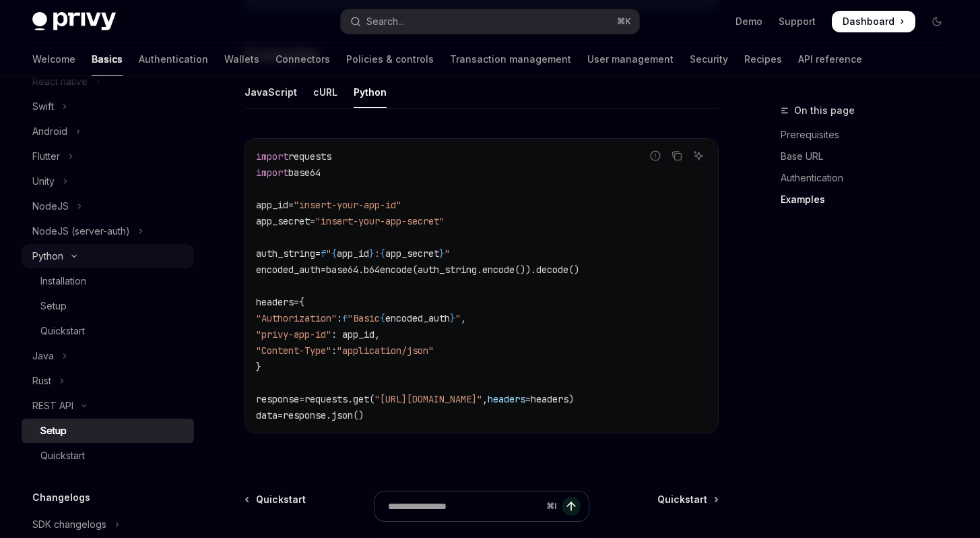 The image size is (980, 538). What do you see at coordinates (304, 173) in the screenshot?
I see `span: base64` at bounding box center [304, 173].